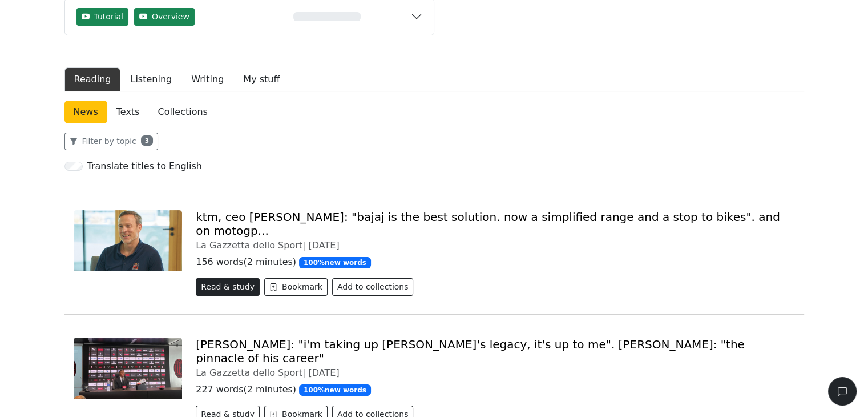 This screenshot has height=417, width=868. What do you see at coordinates (128, 112) in the screenshot?
I see `a: Texts` at bounding box center [128, 112].